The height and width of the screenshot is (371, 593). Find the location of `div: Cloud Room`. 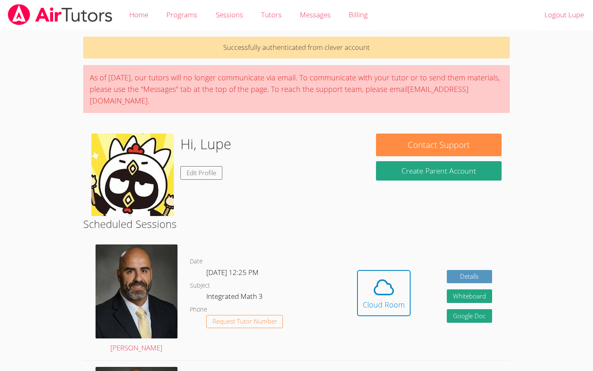

div: Cloud Room is located at coordinates (384, 304).